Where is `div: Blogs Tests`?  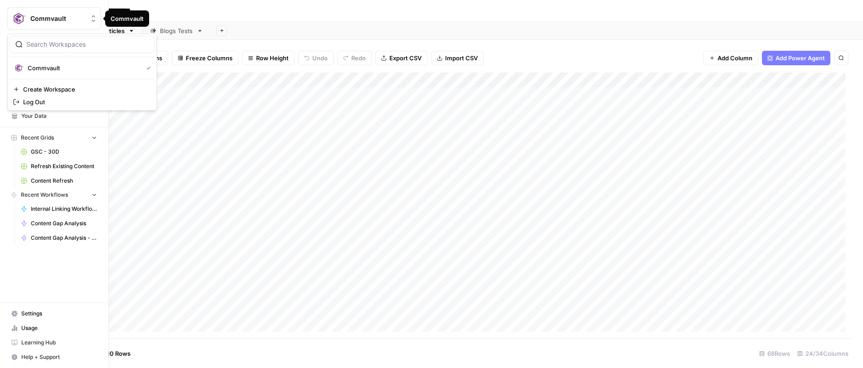 div: Blogs Tests is located at coordinates (176, 31).